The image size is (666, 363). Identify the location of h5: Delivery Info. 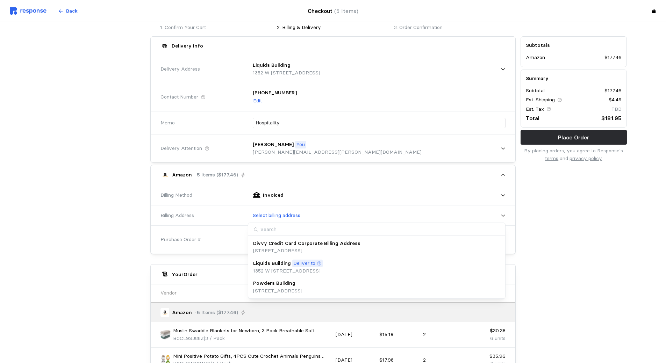
(187, 46).